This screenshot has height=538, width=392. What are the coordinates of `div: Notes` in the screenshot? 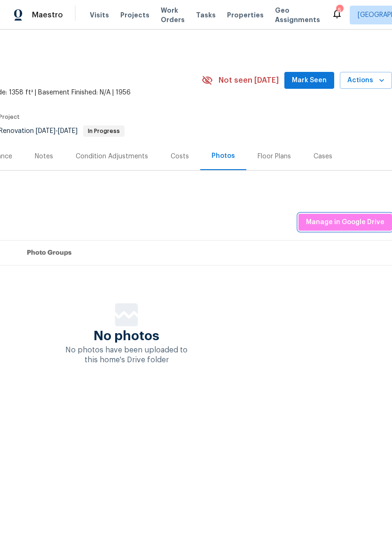 It's located at (44, 156).